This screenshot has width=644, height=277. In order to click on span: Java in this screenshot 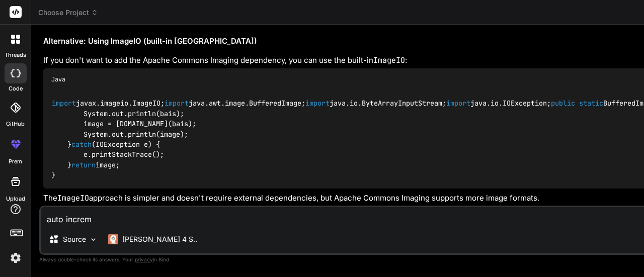, I will do `click(59, 80)`.